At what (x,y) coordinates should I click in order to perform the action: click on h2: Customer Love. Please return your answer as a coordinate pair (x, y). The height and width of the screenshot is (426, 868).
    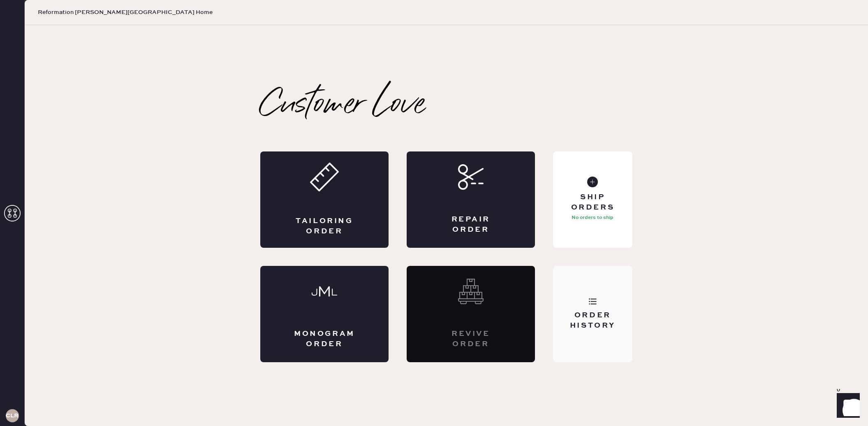
    Looking at the image, I should click on (343, 105).